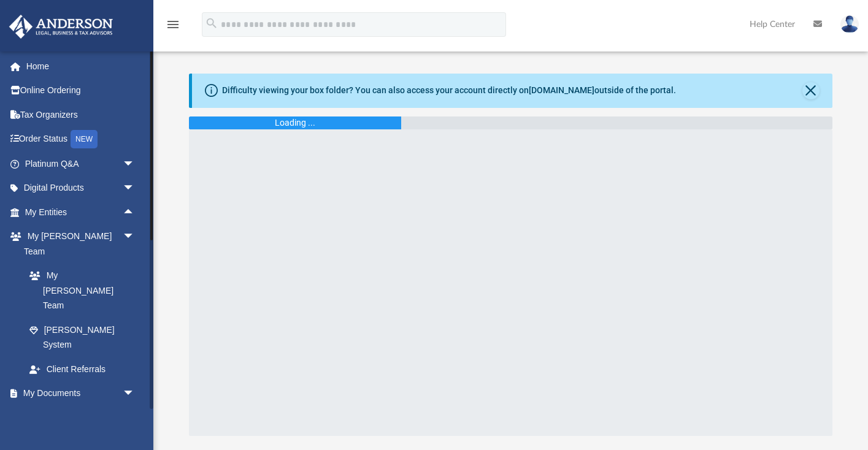 The width and height of the screenshot is (868, 450). I want to click on div: Difficulty viewing your box folder? You can also access your account directly on outside of the p..., so click(449, 90).